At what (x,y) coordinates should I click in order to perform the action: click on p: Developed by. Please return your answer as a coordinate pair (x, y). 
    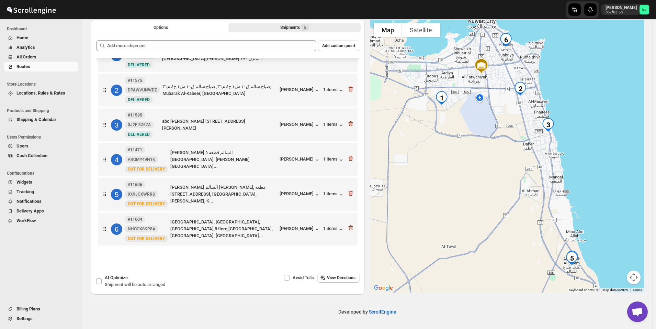
    Looking at the image, I should click on (367, 311).